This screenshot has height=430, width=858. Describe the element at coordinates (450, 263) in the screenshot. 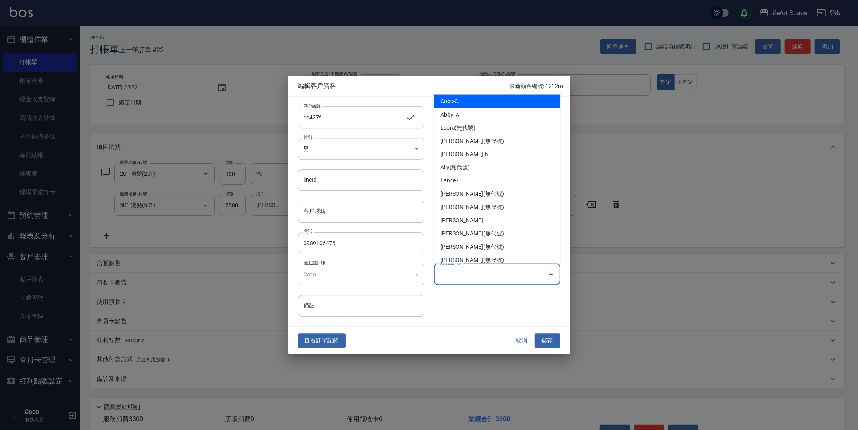

I see `label: 偏好設計師` at that location.